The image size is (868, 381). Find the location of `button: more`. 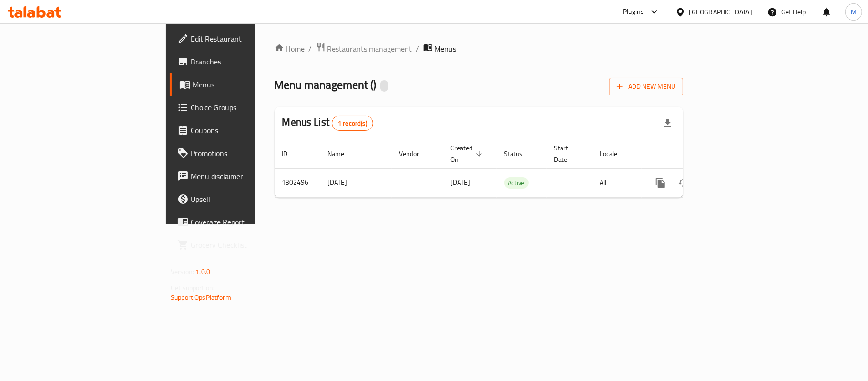

button: more is located at coordinates (660, 183).